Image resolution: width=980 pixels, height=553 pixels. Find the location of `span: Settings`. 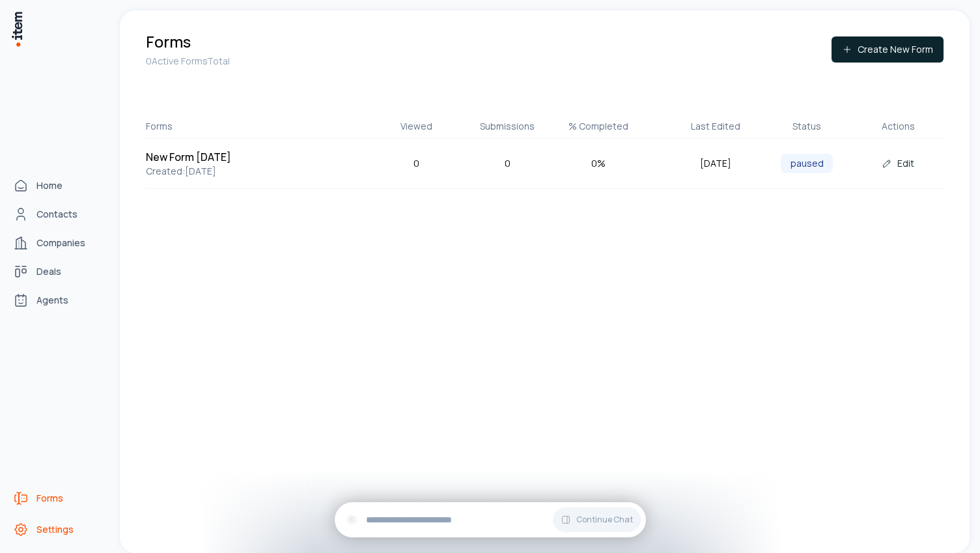

span: Settings is located at coordinates (55, 529).